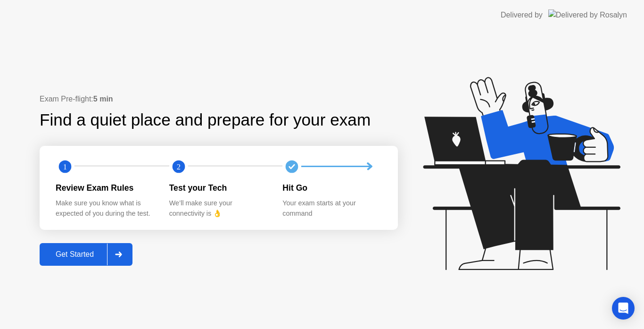  I want to click on div: Review Exam Rules, so click(105, 188).